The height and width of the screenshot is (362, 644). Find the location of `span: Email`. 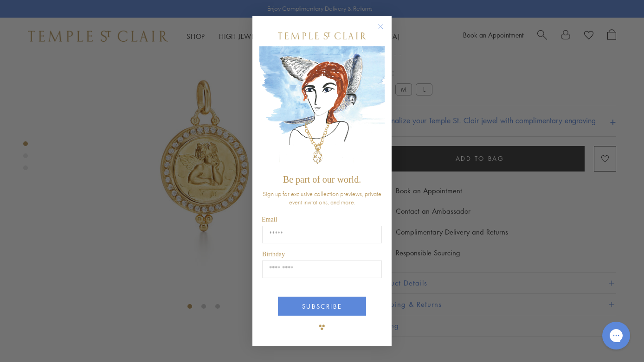

span: Email is located at coordinates (269, 219).